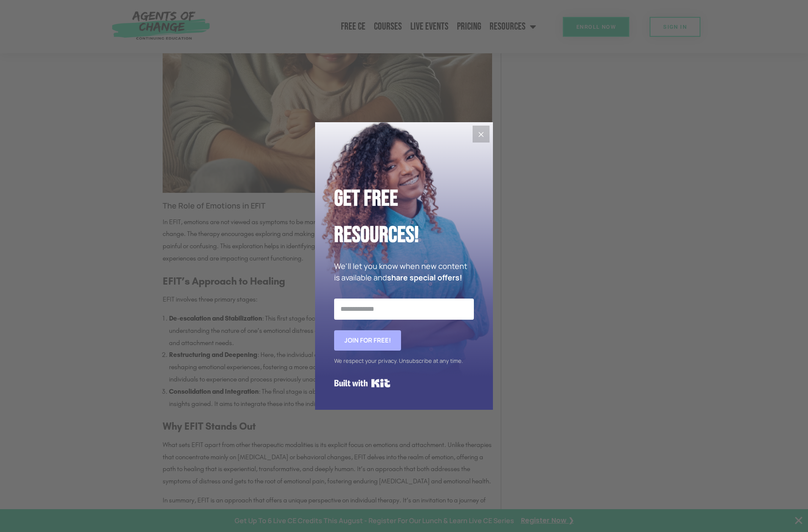  What do you see at coordinates (404, 310) in the screenshot?
I see `input: Email Address` at bounding box center [404, 310].